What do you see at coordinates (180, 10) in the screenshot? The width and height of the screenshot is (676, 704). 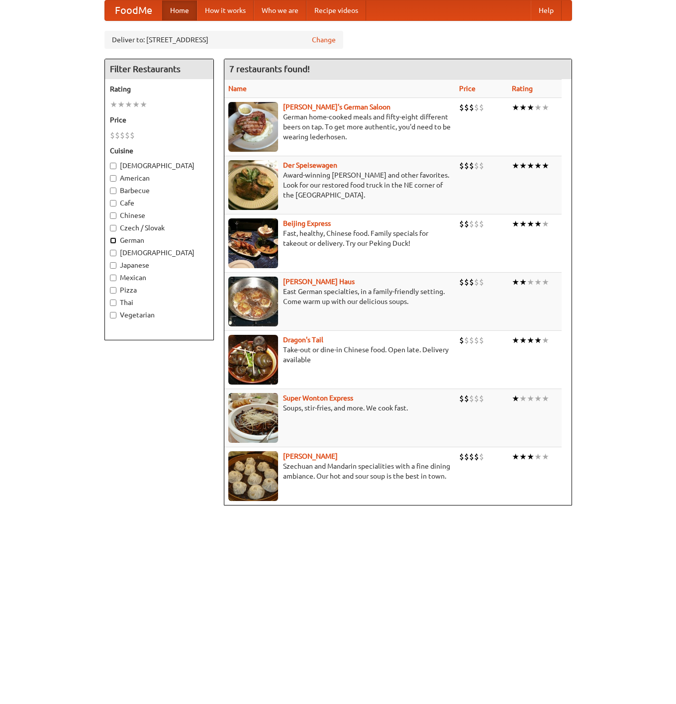 I see `a: Home` at bounding box center [180, 10].